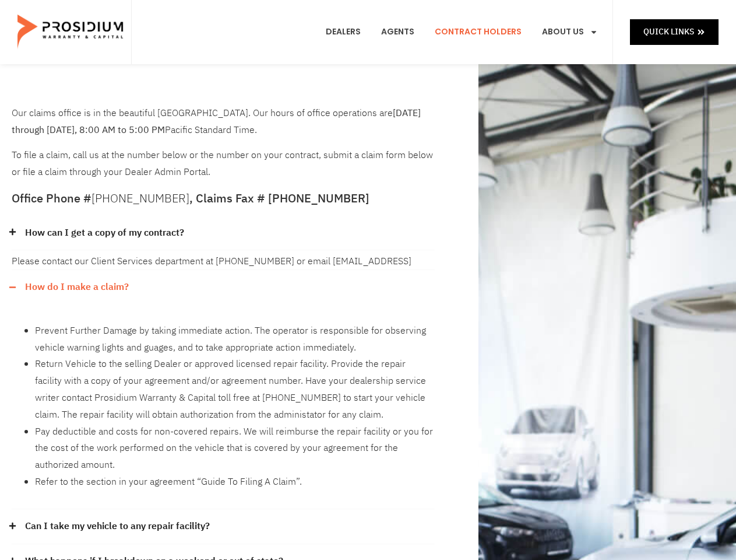 Image resolution: width=736 pixels, height=560 pixels. Describe the element at coordinates (570, 32) in the screenshot. I see `a: About Us` at that location.